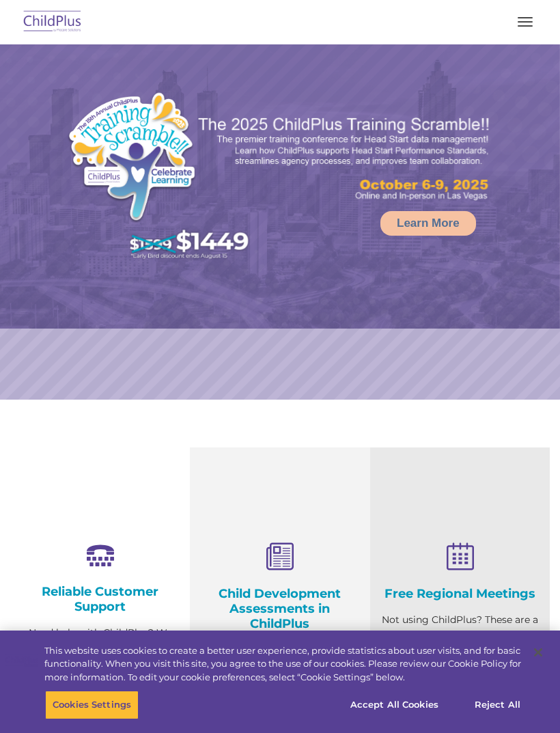 The height and width of the screenshot is (733, 560). Describe the element at coordinates (53, 22) in the screenshot. I see `img: ChildPlus by Procare Solutions` at that location.